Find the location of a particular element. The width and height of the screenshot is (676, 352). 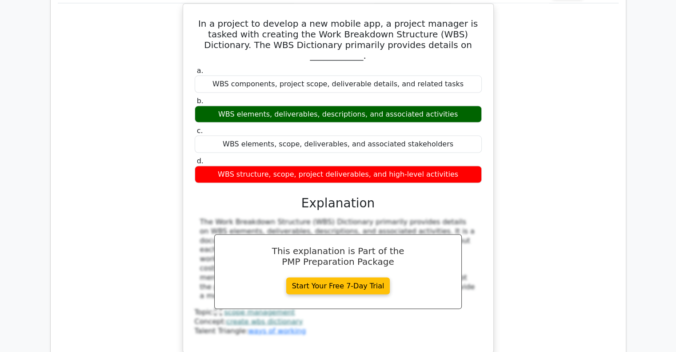

span: b. is located at coordinates (200, 101).